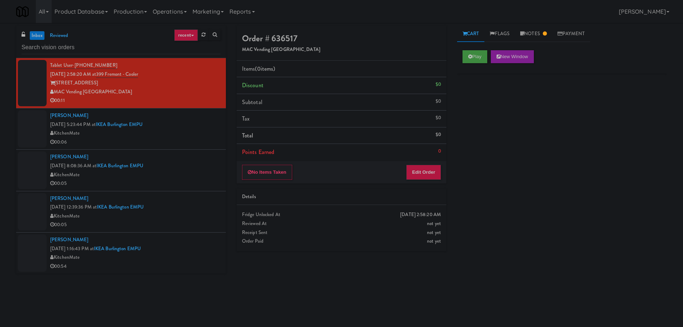  What do you see at coordinates (341, 38) in the screenshot?
I see `h4: Order # 636517` at bounding box center [341, 38].